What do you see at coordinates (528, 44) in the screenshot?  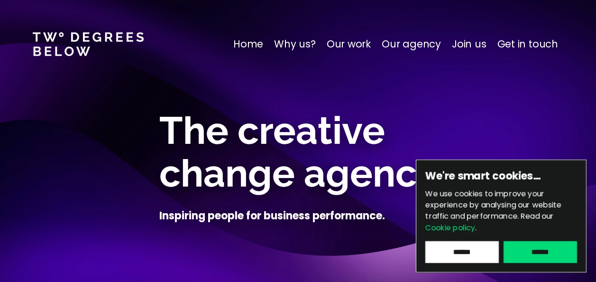 I see `p: Get in touch` at bounding box center [528, 44].